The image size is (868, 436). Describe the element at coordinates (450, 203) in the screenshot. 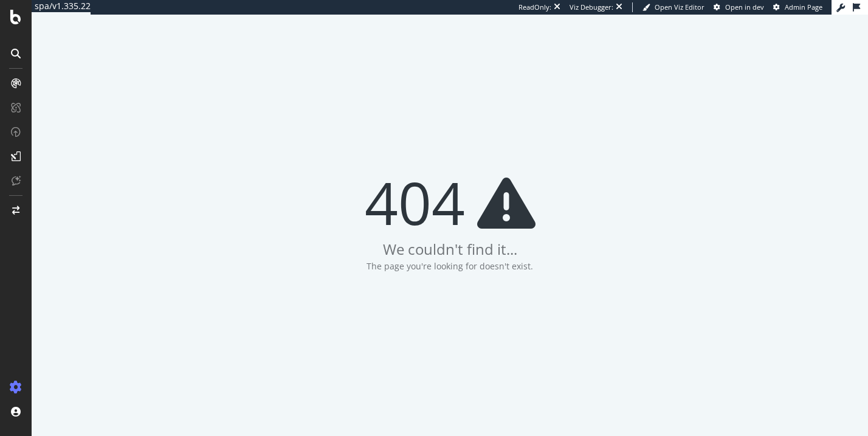

I see `div: 404` at that location.